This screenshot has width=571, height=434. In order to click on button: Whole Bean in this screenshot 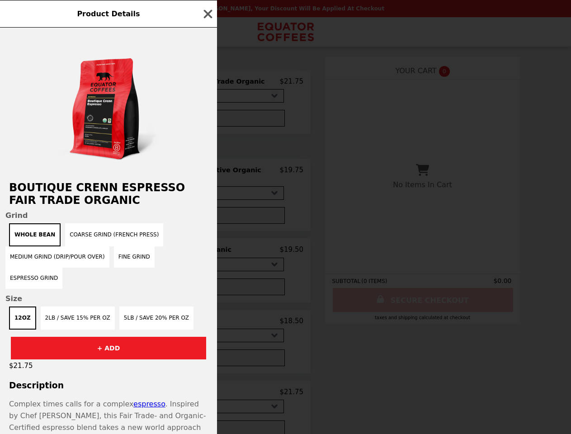, I will do `click(35, 235)`.